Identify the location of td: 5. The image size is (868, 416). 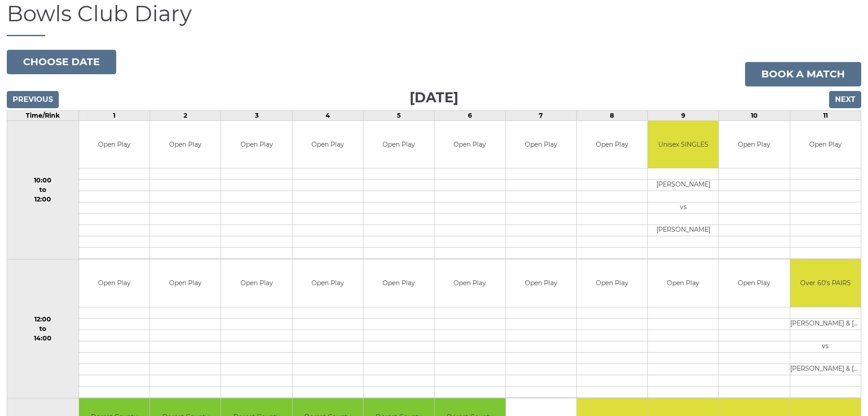
(399, 115).